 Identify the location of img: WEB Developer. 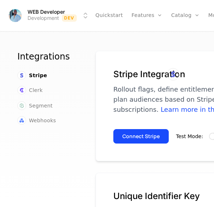
(15, 16).